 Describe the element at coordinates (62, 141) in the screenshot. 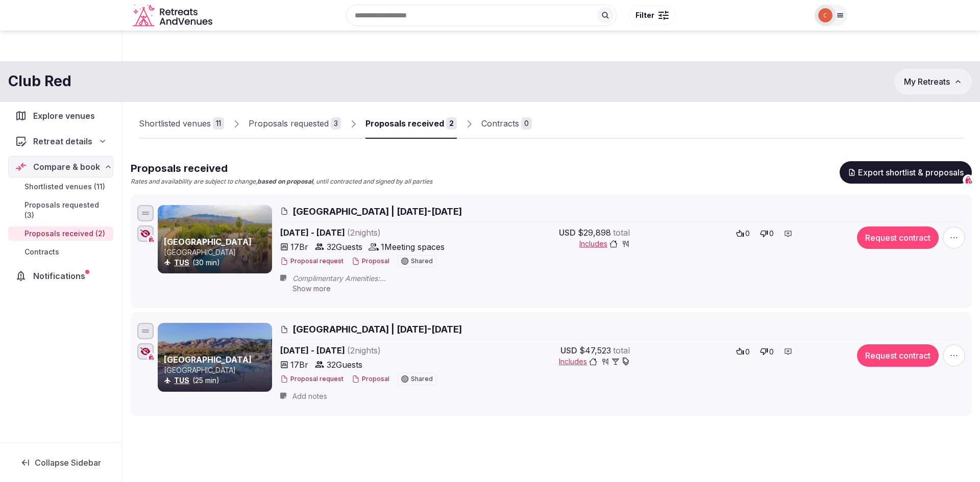

I see `span: Retreat details` at that location.